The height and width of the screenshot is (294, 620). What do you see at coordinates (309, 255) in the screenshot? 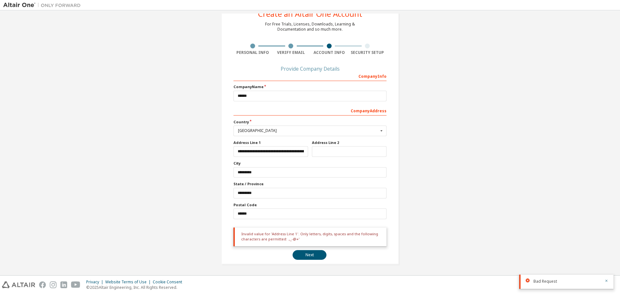
I see `button: Next` at bounding box center [309, 255].